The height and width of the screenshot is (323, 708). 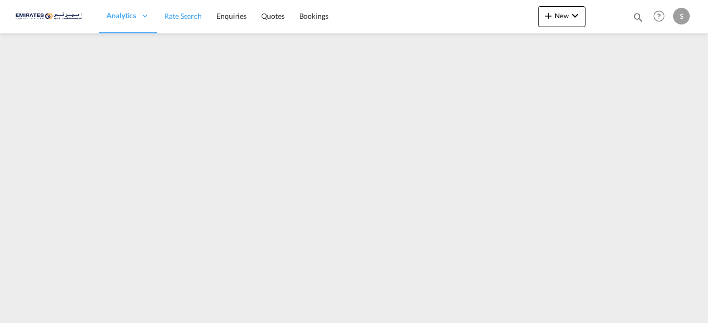 What do you see at coordinates (121, 16) in the screenshot?
I see `span: Analytics` at bounding box center [121, 16].